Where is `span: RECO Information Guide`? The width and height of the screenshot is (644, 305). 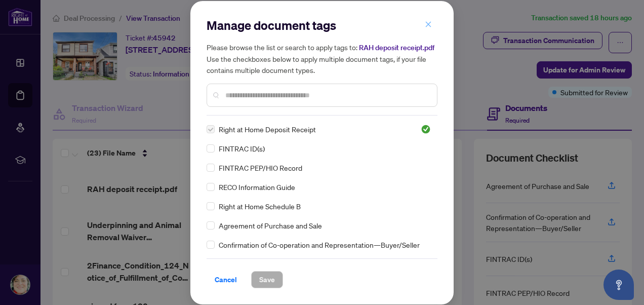
span: RECO Information Guide is located at coordinates (257, 187).